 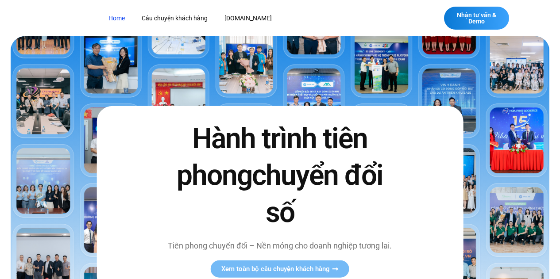 What do you see at coordinates (116, 18) in the screenshot?
I see `a: Home` at bounding box center [116, 18].